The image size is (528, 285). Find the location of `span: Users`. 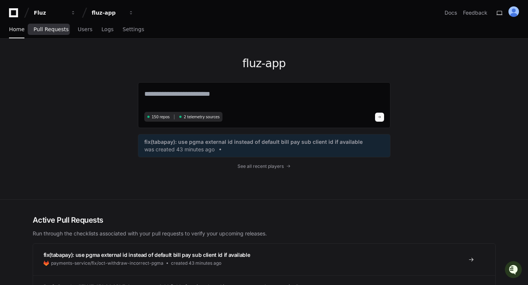

span: Users is located at coordinates (85, 29).